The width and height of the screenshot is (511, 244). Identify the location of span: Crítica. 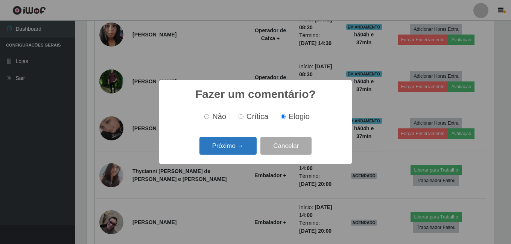
(257, 117).